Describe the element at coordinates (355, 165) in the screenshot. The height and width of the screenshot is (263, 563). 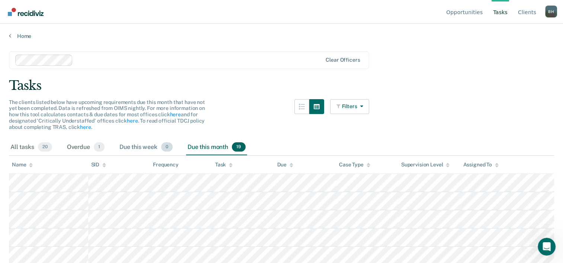
I see `div: Case Type` at that location.